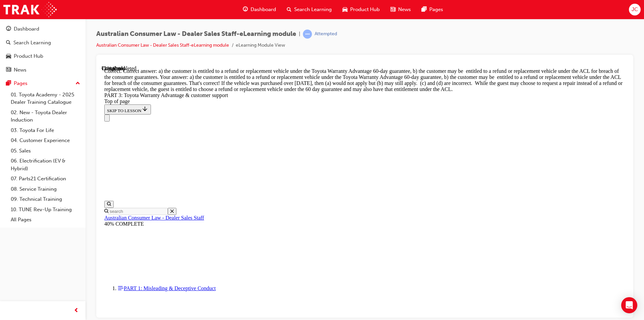 The height and width of the screenshot is (320, 644). Describe the element at coordinates (436, 9) in the screenshot. I see `span: Pages` at that location.